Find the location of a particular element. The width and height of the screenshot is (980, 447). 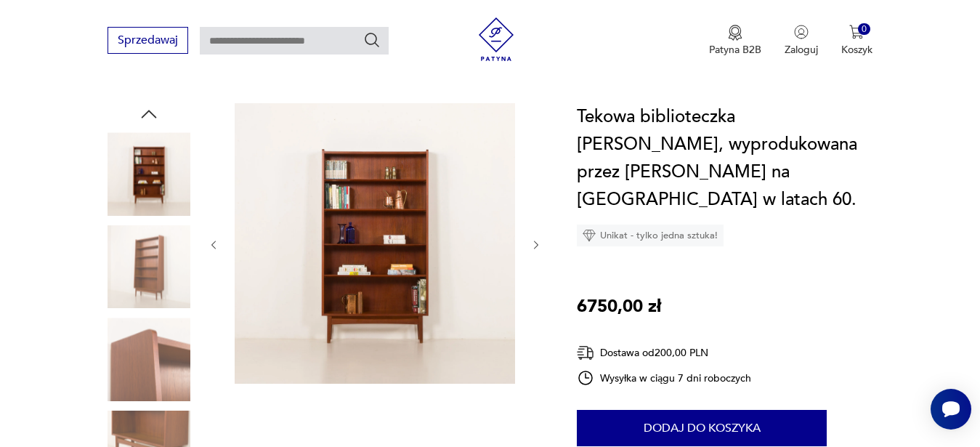

img: Ikona koszyka is located at coordinates (856, 32).